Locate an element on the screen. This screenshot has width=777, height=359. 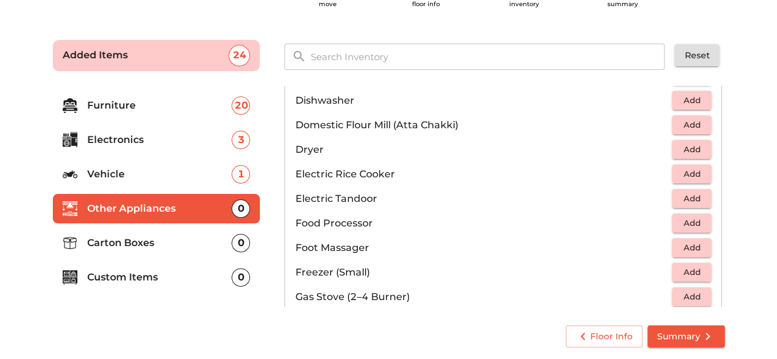
span: Reset is located at coordinates (696, 55).